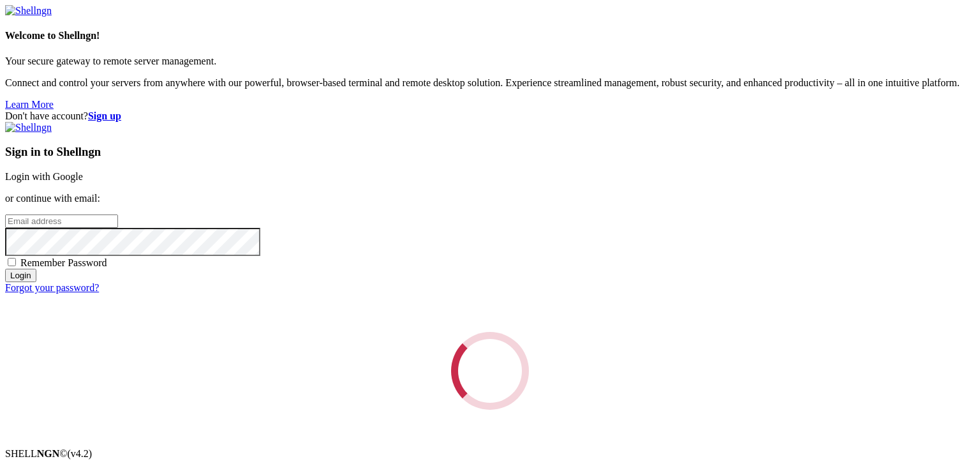 This screenshot has height=466, width=980. What do you see at coordinates (490, 36) in the screenshot?
I see `h4: Welcome to Shellngn!` at bounding box center [490, 36].